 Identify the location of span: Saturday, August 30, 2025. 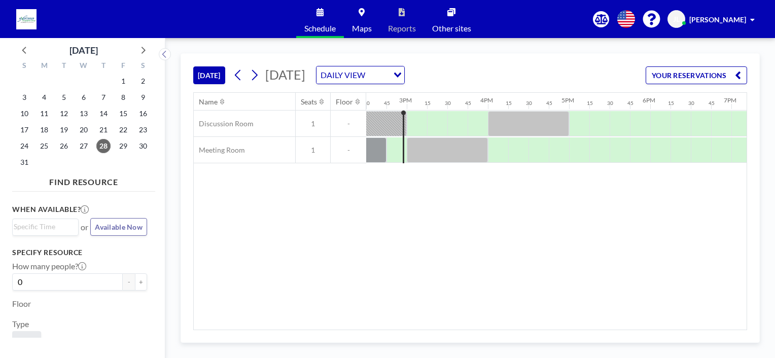
(143, 146).